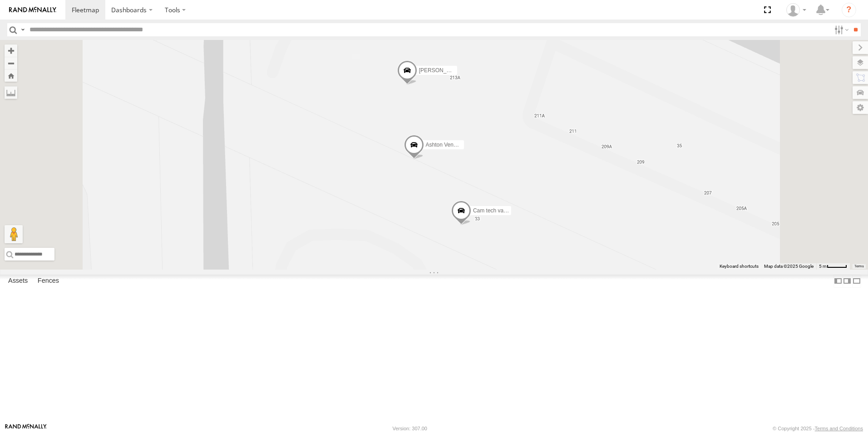 The image size is (868, 433). Describe the element at coordinates (18, 281) in the screenshot. I see `label: Assets` at that location.